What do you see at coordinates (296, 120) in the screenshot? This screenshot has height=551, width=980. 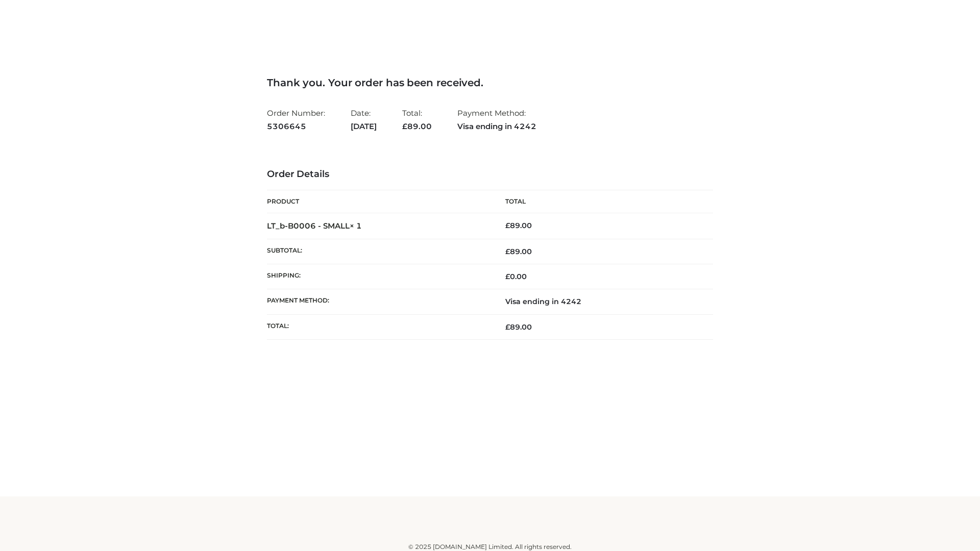 I see `li: Order Number:` at bounding box center [296, 120].